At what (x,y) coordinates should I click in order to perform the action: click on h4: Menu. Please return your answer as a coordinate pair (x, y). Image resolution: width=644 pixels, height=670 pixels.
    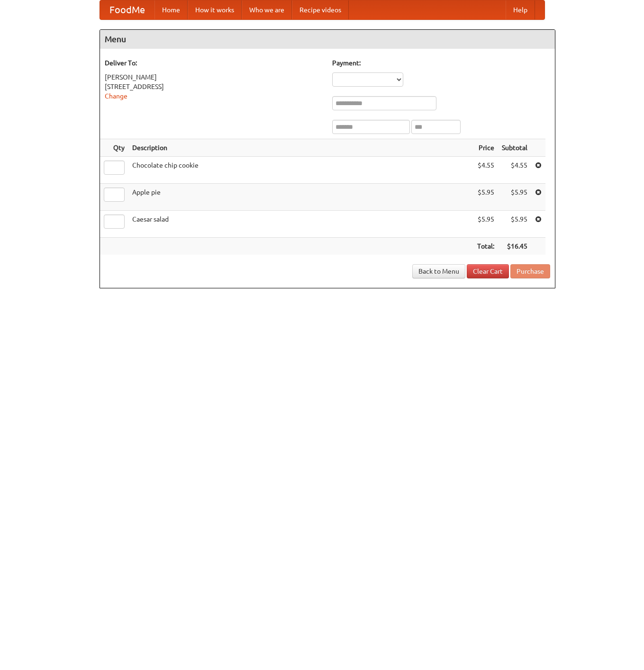
    Looking at the image, I should click on (327, 39).